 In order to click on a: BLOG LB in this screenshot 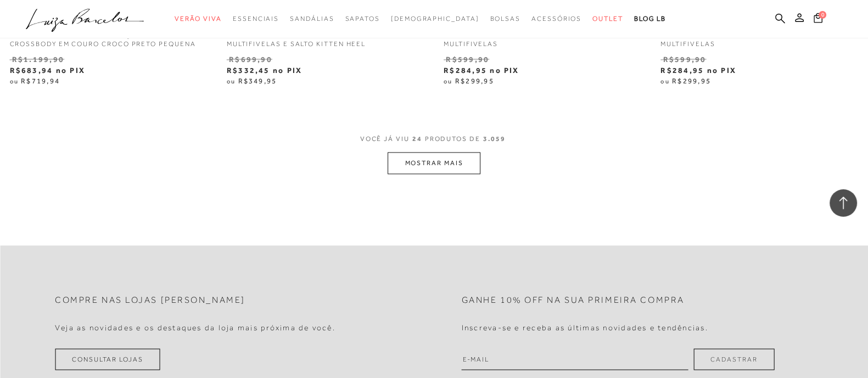, I will do `click(650, 19)`.